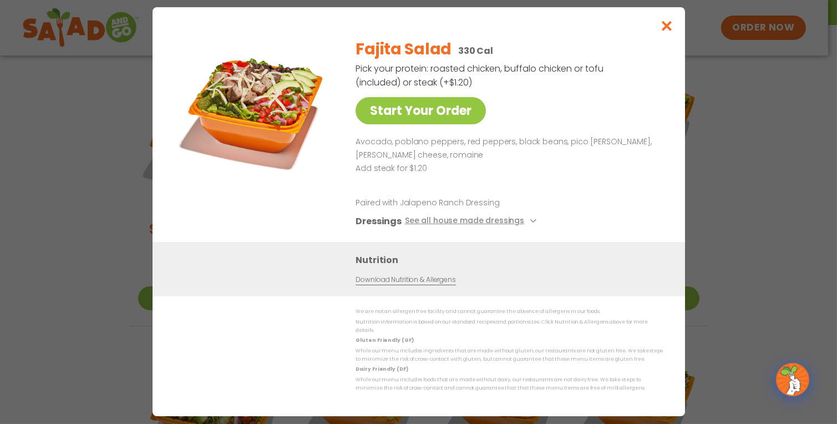 This screenshot has width=837, height=424. What do you see at coordinates (512, 260) in the screenshot?
I see `h3: Nutrition` at bounding box center [512, 260].